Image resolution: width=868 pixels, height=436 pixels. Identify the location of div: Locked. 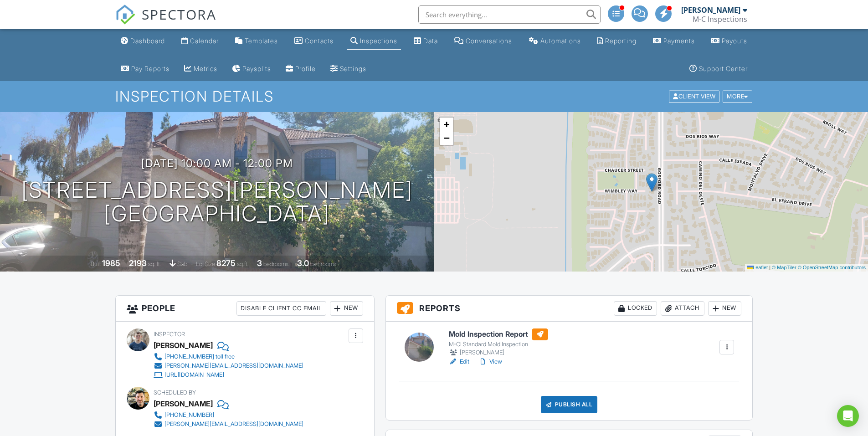
(635, 308).